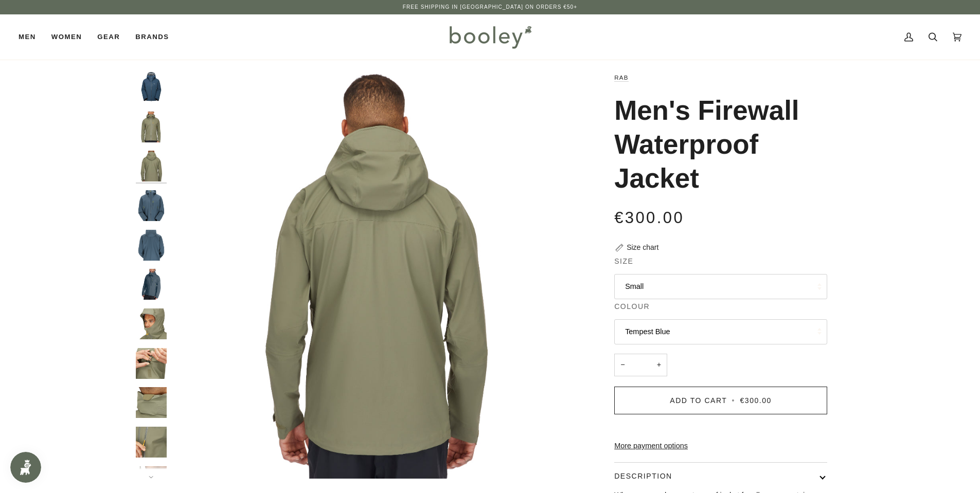  What do you see at coordinates (108, 37) in the screenshot?
I see `span: Gear` at bounding box center [108, 37].